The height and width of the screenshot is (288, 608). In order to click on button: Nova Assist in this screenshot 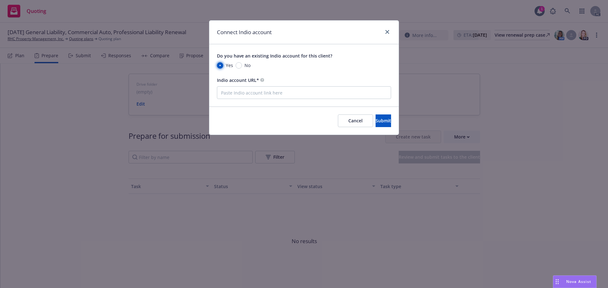, I will do `click(574, 282)`.